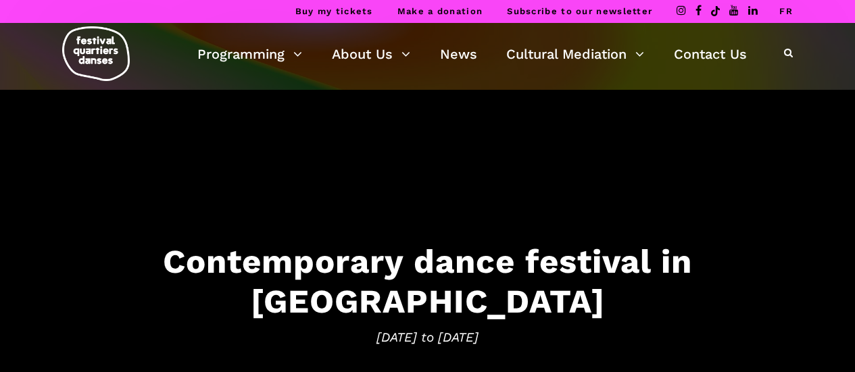 The image size is (855, 372). What do you see at coordinates (371, 54) in the screenshot?
I see `a: About Us` at bounding box center [371, 54].